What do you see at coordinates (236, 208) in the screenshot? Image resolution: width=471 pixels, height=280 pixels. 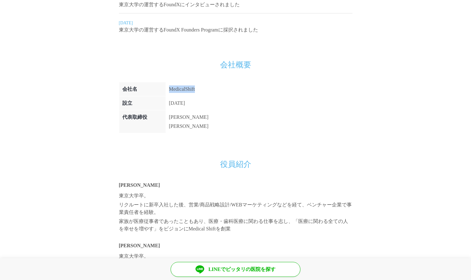 I see `p: リクルートに新卒入社した後、営業/商品戦略設計/WEBマーケティングなどを経て、ベンチャー企業で事業責任者を経験。` at bounding box center [236, 208].